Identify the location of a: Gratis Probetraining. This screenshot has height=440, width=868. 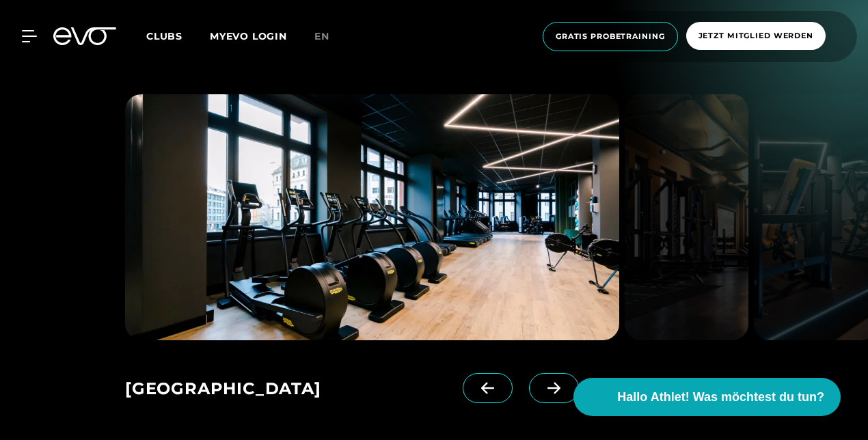
(610, 36).